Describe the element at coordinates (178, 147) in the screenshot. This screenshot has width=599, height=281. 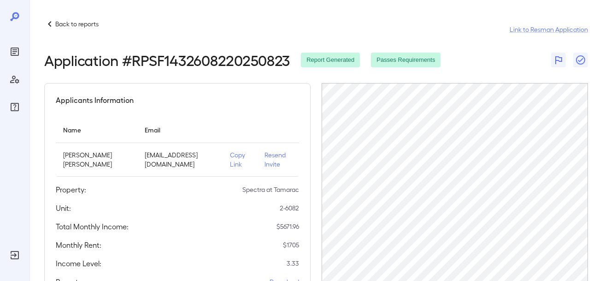
I see `table: simple table` at that location.